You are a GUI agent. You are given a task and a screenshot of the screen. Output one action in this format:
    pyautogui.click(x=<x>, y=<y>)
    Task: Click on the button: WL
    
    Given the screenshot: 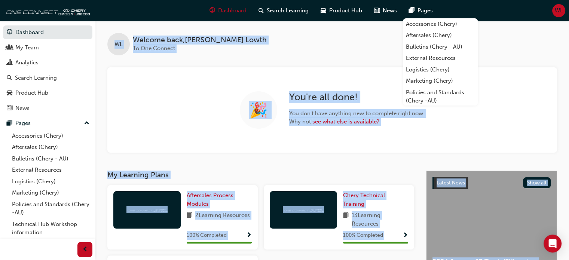 What is the action you would take?
    pyautogui.click(x=558, y=10)
    